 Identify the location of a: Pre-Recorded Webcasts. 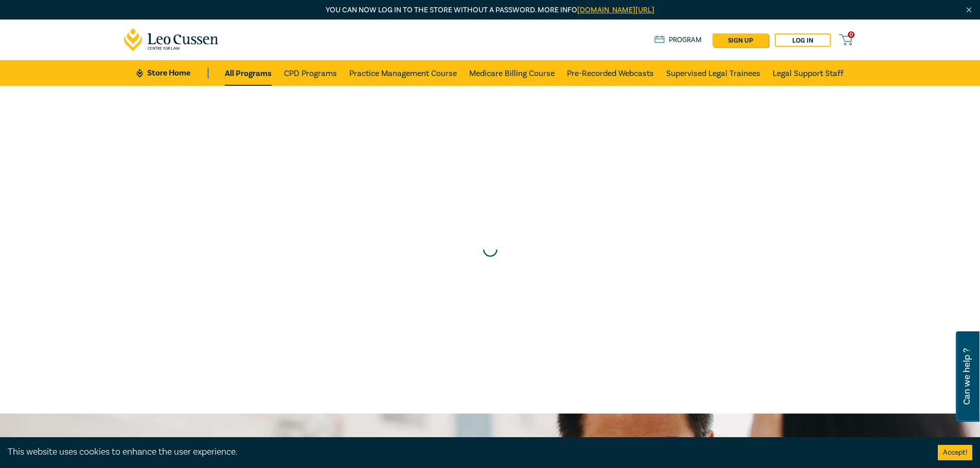
(610, 73).